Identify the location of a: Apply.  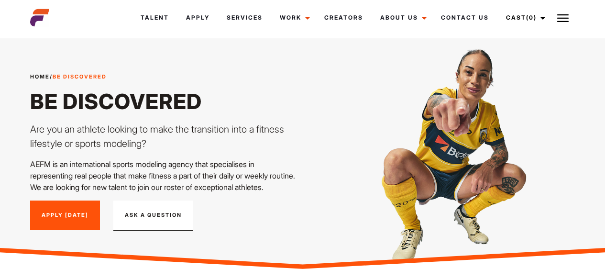
(198, 18).